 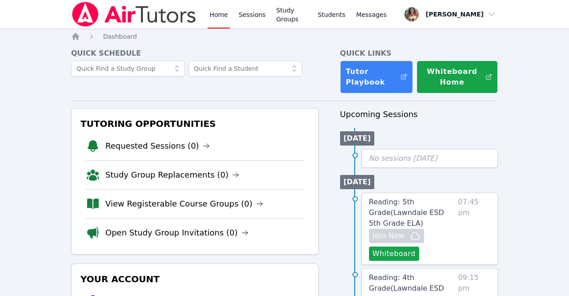 I want to click on a: Requested Sessions (0), so click(x=157, y=146).